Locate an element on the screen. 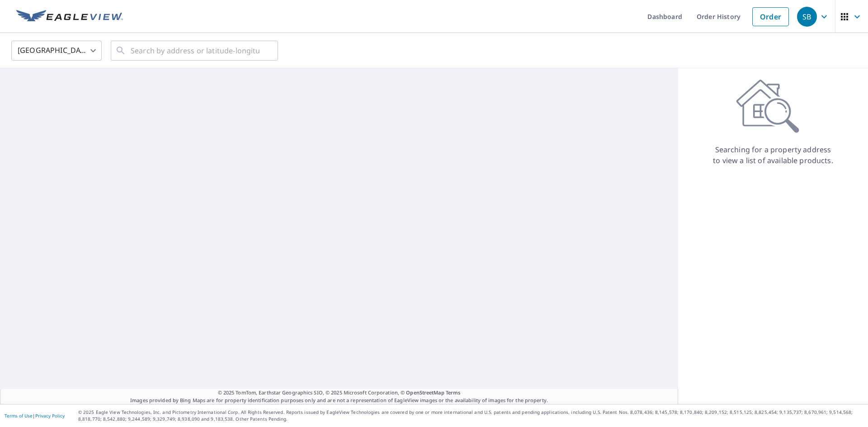 Image resolution: width=868 pixels, height=427 pixels. a: Terms is located at coordinates (453, 392).